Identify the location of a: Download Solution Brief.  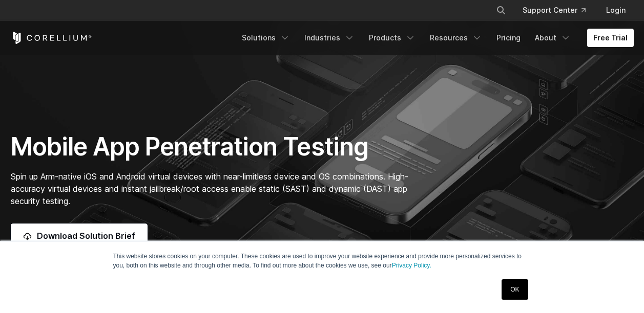
(79, 236).